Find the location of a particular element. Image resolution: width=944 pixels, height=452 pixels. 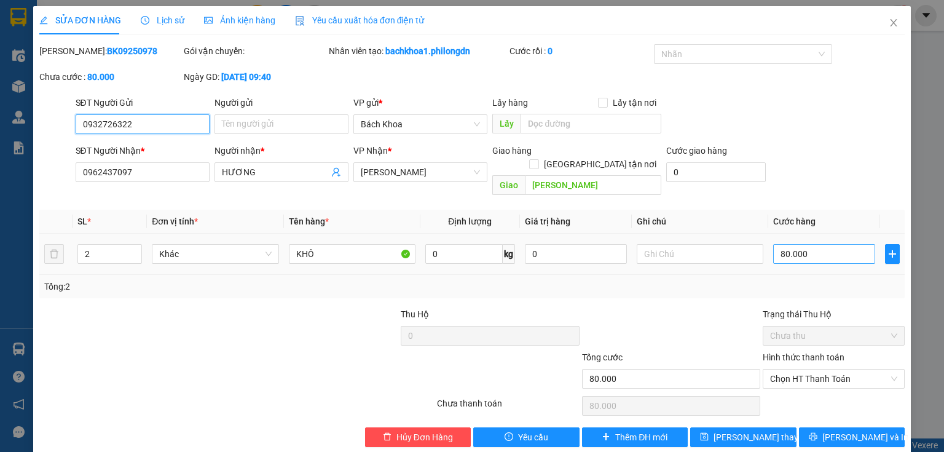

span: Chưa thu is located at coordinates (833, 335).